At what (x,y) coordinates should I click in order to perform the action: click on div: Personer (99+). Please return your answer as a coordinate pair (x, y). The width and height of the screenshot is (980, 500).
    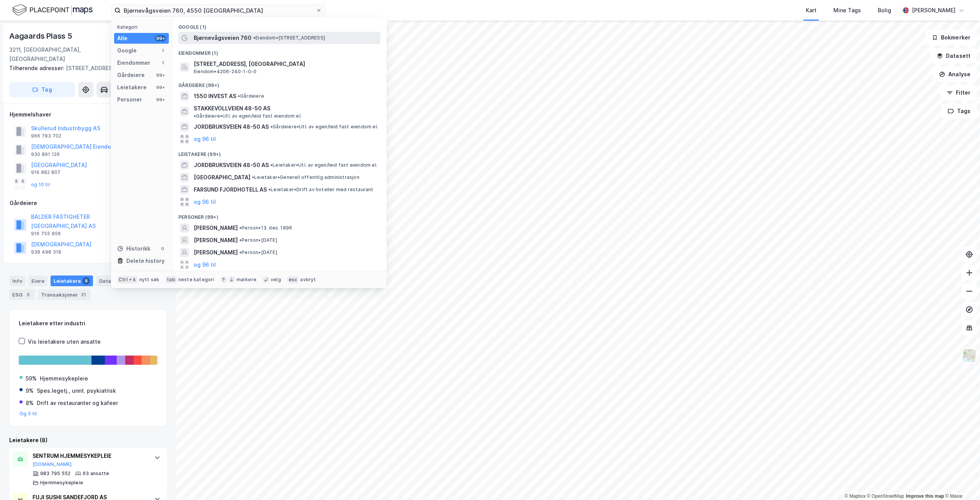
    Looking at the image, I should click on (280, 215).